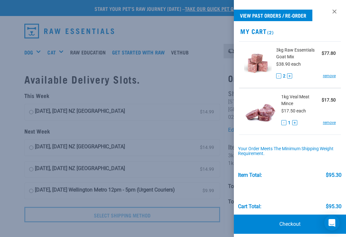 The height and width of the screenshot is (237, 346). Describe the element at coordinates (290, 152) in the screenshot. I see `div: Your order meets the minimum shipping weight requirement.` at that location.